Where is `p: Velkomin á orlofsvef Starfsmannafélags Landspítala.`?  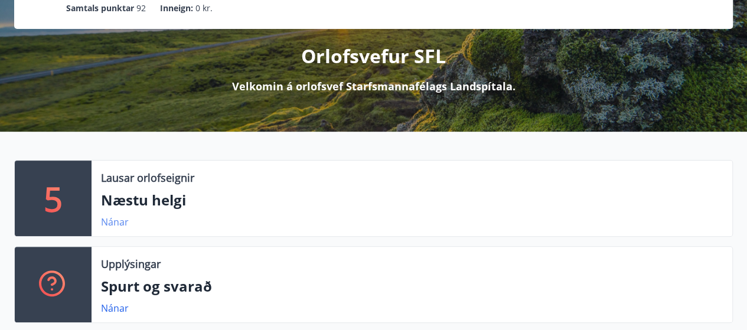
p: Velkomin á orlofsvef Starfsmannafélags Landspítala. is located at coordinates (374, 86).